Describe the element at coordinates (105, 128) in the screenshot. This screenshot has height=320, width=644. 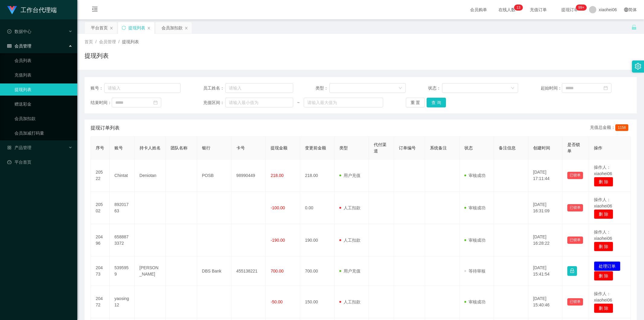
I see `span: 提现订单列表` at that location.